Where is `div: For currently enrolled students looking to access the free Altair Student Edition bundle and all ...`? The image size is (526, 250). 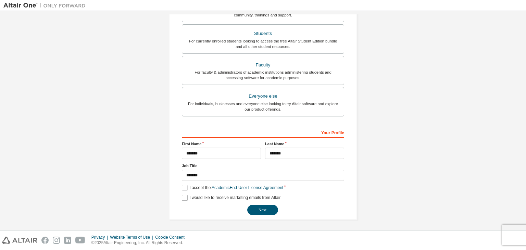
div: For currently enrolled students looking to access the free Altair Student Edition bundle and all ... is located at coordinates (263, 44).